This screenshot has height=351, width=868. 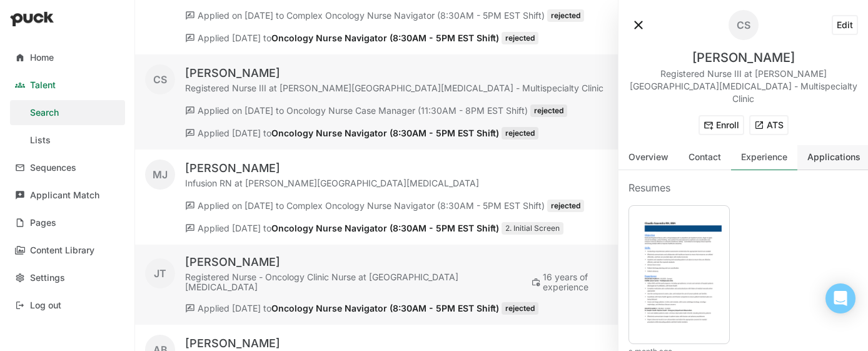 I want to click on div: Log out, so click(x=46, y=305).